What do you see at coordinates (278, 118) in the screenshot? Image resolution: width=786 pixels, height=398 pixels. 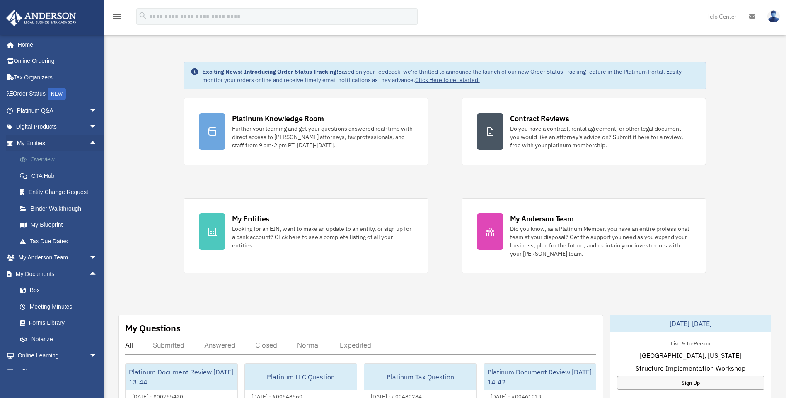 I see `div: Platinum Knowledge Room` at bounding box center [278, 118].